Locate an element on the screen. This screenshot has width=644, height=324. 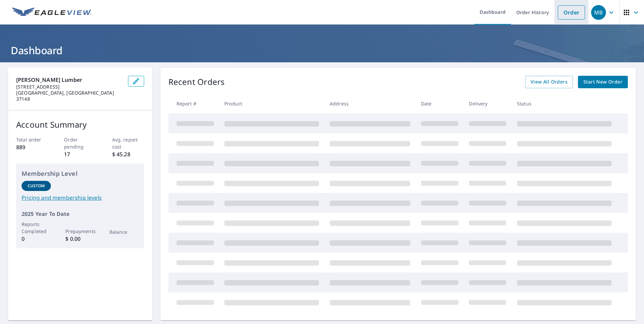
span: Start New Order is located at coordinates (603, 82).